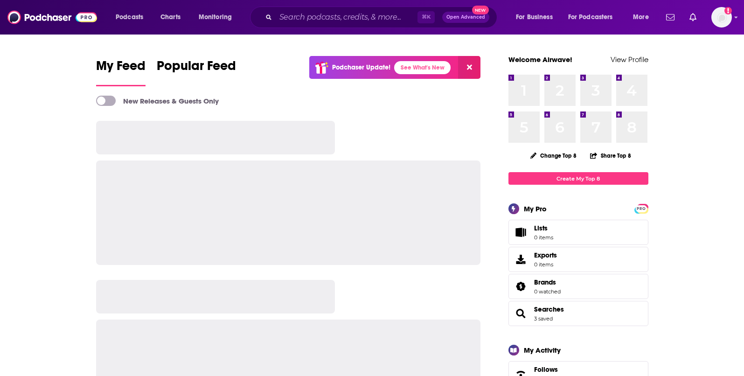  I want to click on a: See What's New, so click(422, 68).